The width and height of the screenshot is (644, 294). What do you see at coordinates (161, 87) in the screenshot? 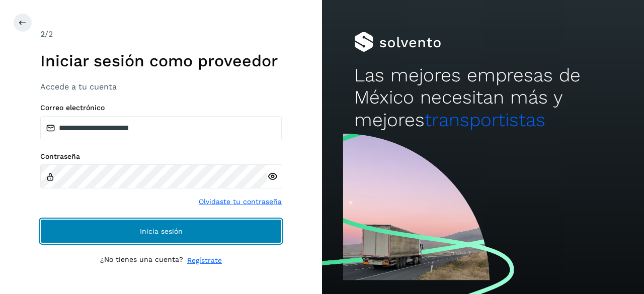
I see `h3: Accede a tu cuenta` at bounding box center [161, 87].